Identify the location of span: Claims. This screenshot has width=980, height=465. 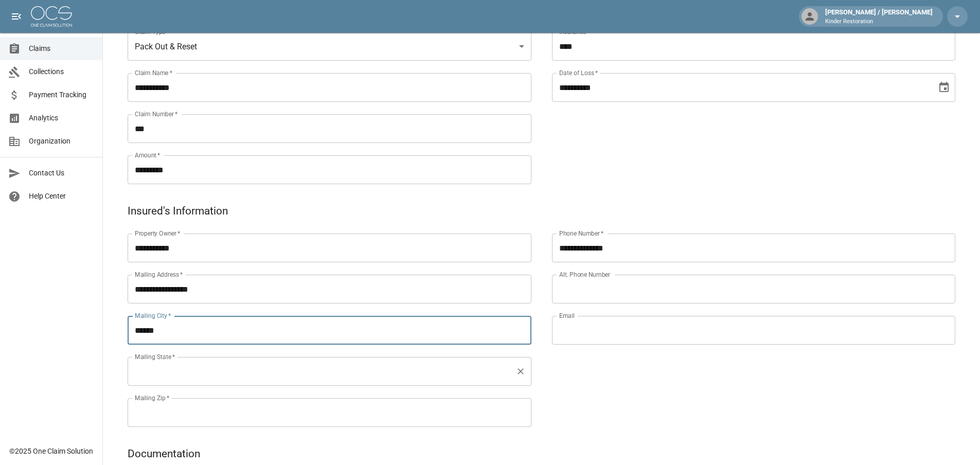
(62, 49).